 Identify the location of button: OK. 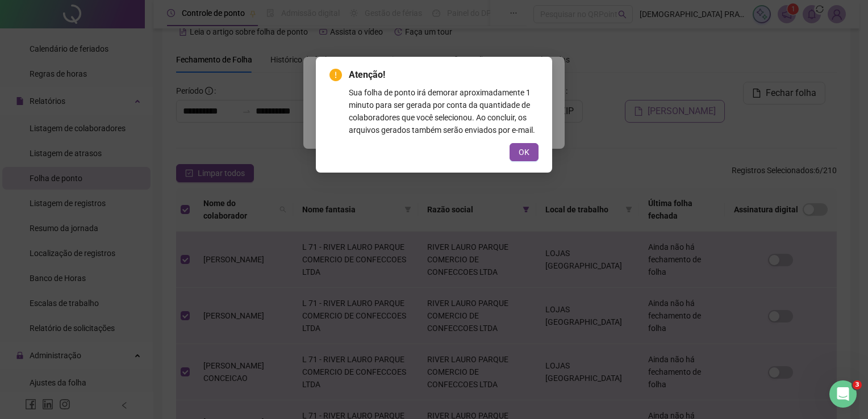
(524, 152).